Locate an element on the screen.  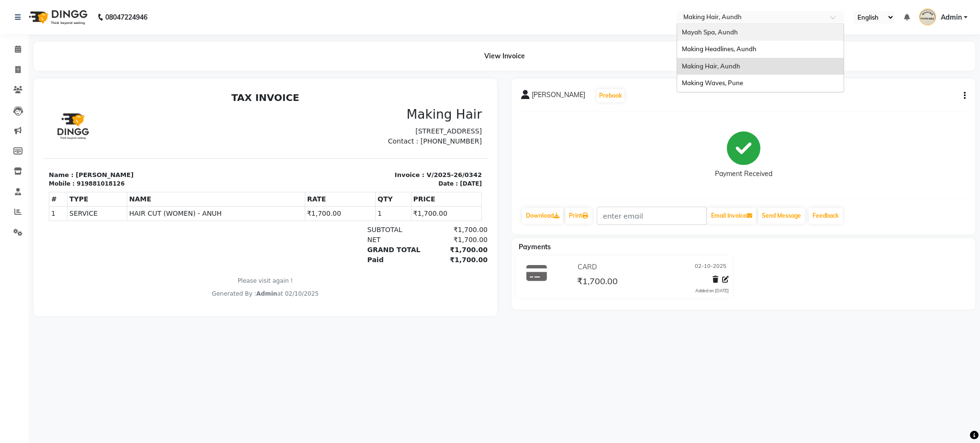
div: View Invoice is located at coordinates (505, 56).